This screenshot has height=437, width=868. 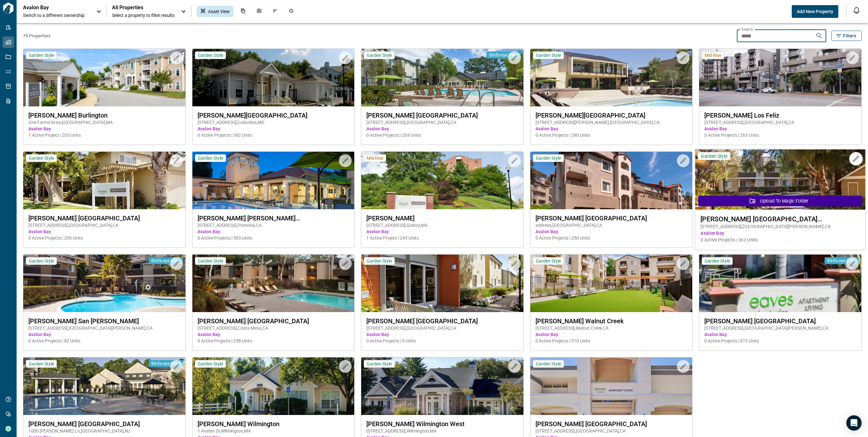 I want to click on span: 0 Active Projects | 392 Units, so click(x=273, y=135).